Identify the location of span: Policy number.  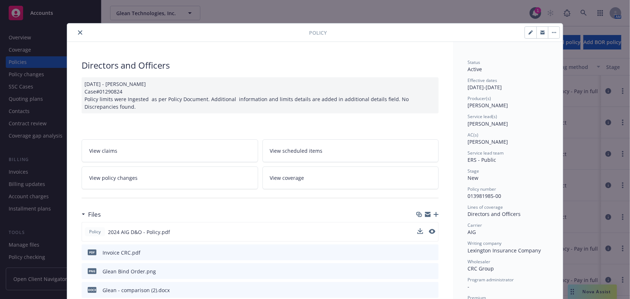
(481, 189).